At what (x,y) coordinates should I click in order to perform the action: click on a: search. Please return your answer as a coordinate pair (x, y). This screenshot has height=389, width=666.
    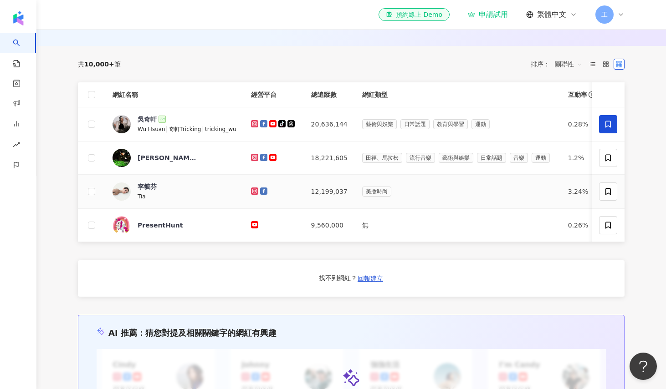
    Looking at the image, I should click on (22, 51).